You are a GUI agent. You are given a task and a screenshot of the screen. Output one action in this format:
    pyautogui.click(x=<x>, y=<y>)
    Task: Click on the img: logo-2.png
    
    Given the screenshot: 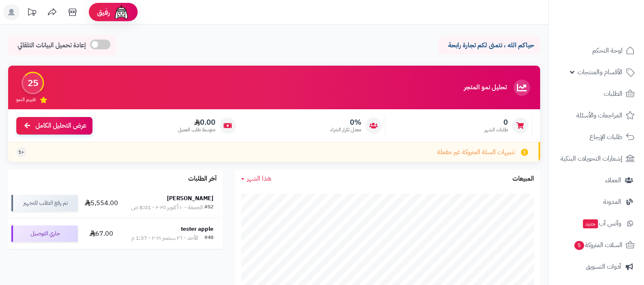 What is the action you would take?
    pyautogui.click(x=613, y=29)
    